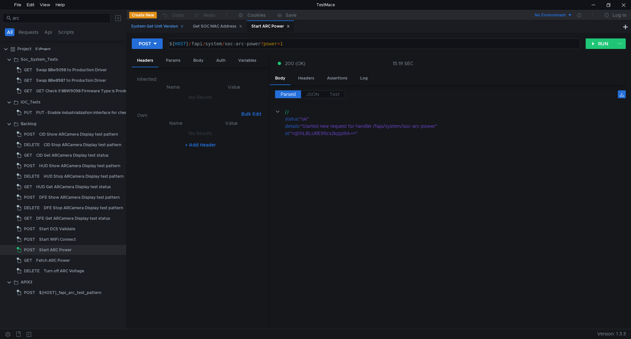  Describe the element at coordinates (200, 145) in the screenshot. I see `button: + Add Header` at that location.